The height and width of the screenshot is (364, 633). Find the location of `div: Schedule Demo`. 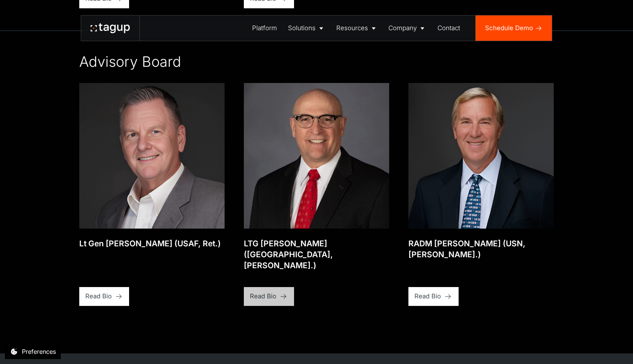

div: Schedule Demo is located at coordinates (509, 28).